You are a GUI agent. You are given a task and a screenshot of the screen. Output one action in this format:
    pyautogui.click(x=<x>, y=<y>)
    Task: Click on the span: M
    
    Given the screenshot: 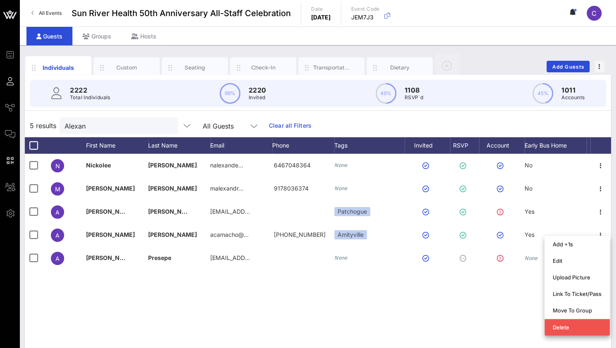 What is the action you would take?
    pyautogui.click(x=58, y=189)
    